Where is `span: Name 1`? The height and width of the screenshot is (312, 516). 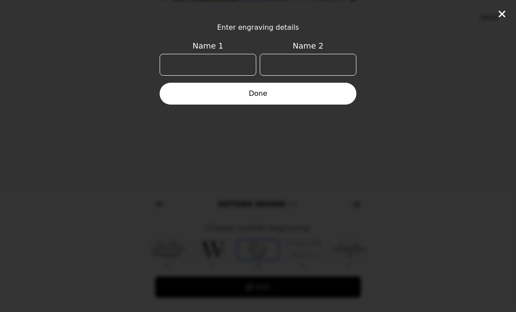 span: Name 1 is located at coordinates (208, 46).